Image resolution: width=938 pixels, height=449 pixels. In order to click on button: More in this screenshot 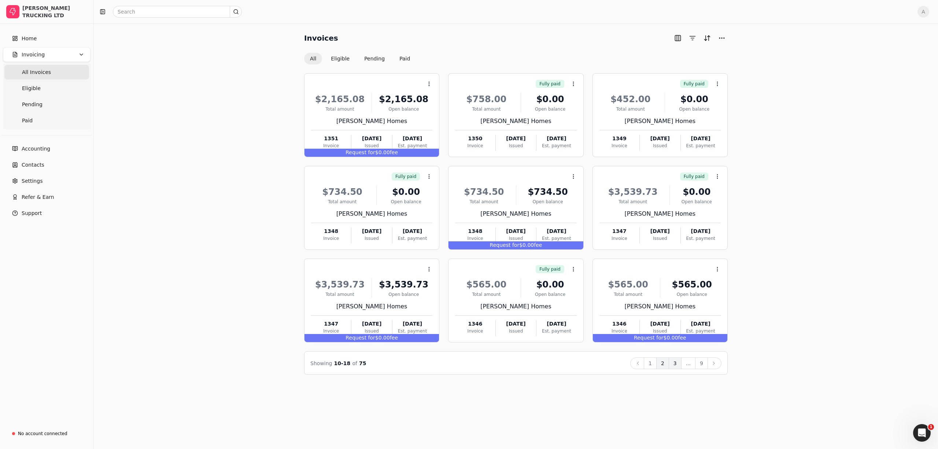, I will do `click(722, 38)`.